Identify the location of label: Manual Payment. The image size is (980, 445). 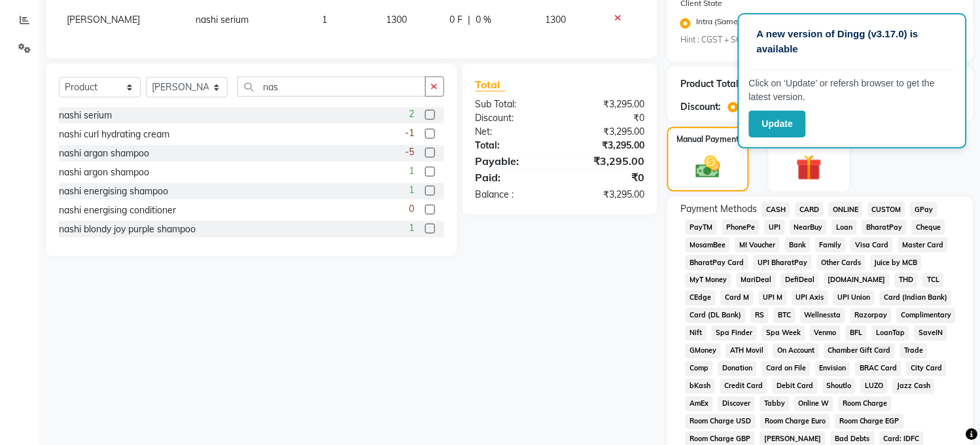
(708, 139).